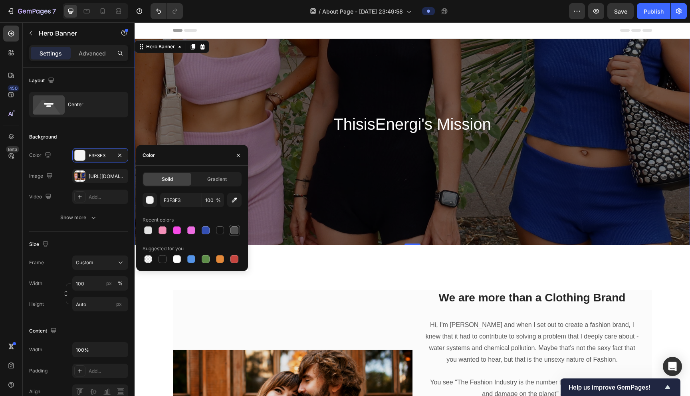  What do you see at coordinates (35, 392) in the screenshot?
I see `div: Align` at bounding box center [35, 392].